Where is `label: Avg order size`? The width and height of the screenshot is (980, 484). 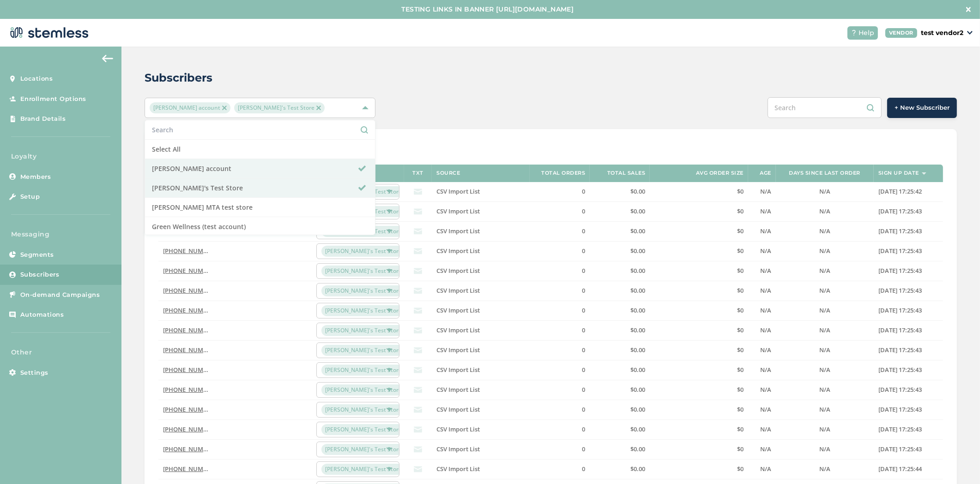 label: Avg order size is located at coordinates (719, 173).